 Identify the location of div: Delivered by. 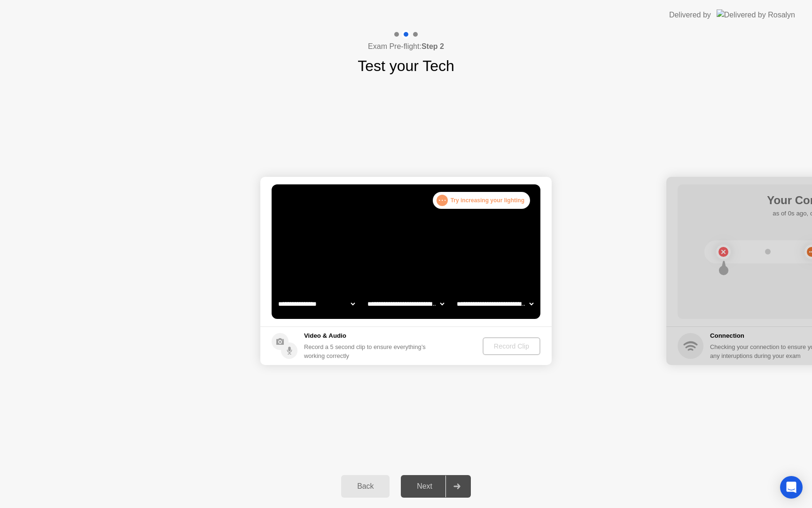
(690, 15).